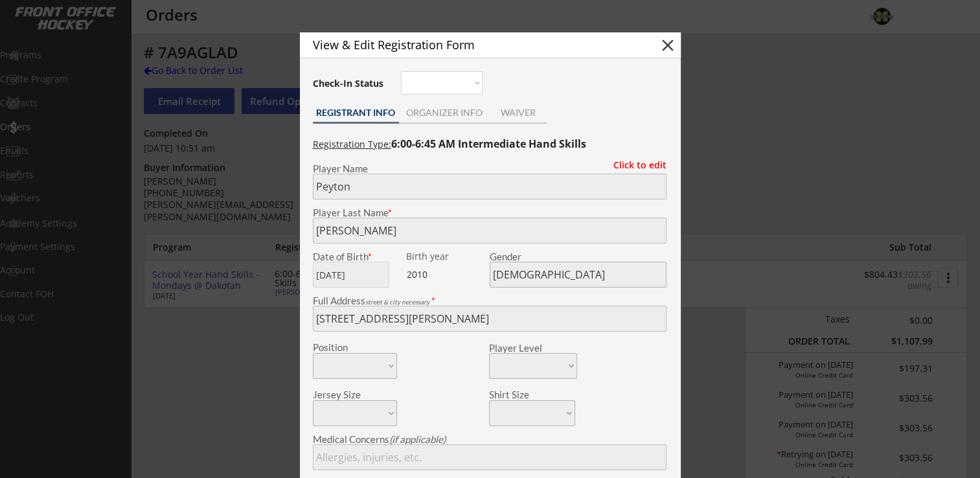 The height and width of the screenshot is (478, 980). I want to click on em: street & city necessary, so click(397, 302).